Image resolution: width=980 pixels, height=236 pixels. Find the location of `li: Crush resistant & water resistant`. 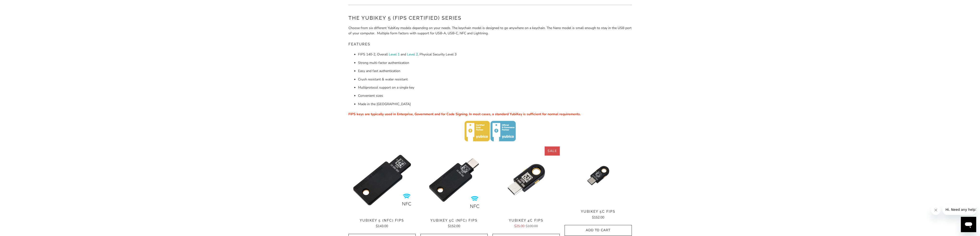

li: Crush resistant & water resistant is located at coordinates (495, 80).